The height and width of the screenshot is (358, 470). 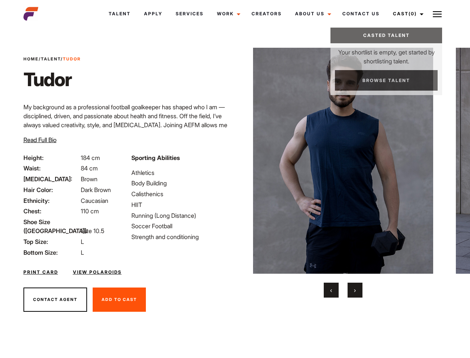 What do you see at coordinates (51, 252) in the screenshot?
I see `span: Bottom Size:` at bounding box center [51, 252].